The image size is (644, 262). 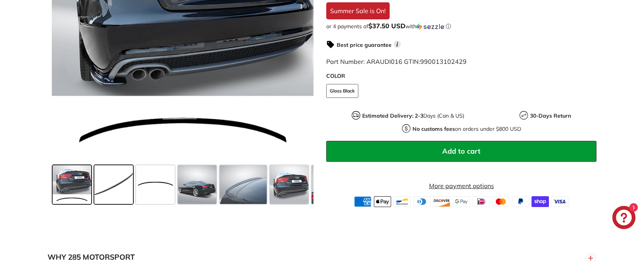 I want to click on img: bancontact, so click(x=402, y=202).